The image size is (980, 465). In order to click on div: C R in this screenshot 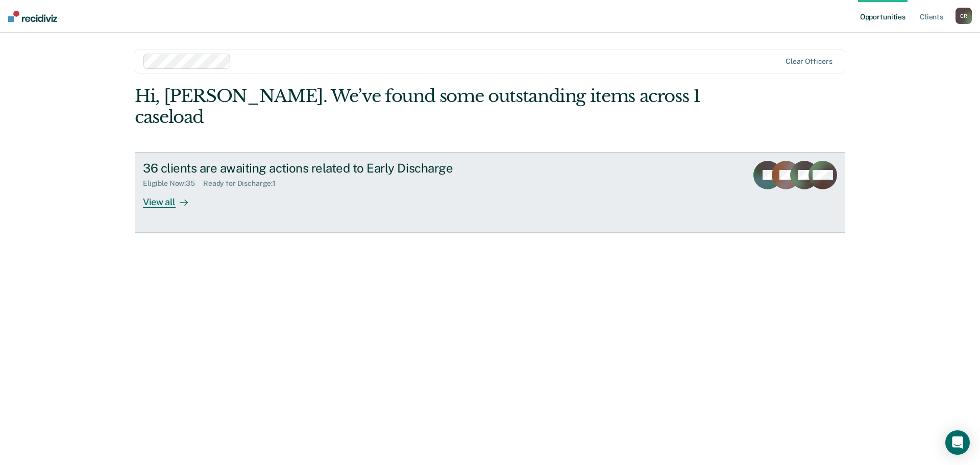, I will do `click(964, 15)`.